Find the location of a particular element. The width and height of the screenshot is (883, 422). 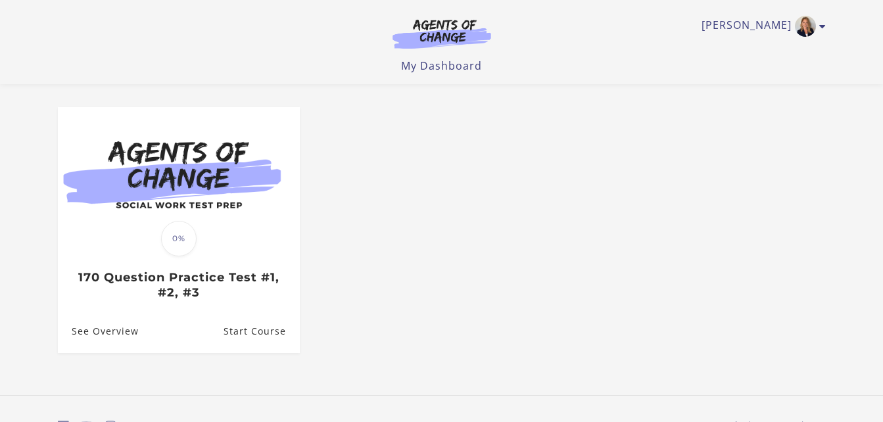

a: 170 Question Practice Test #1, #2, #3: See Overview is located at coordinates (98, 331).